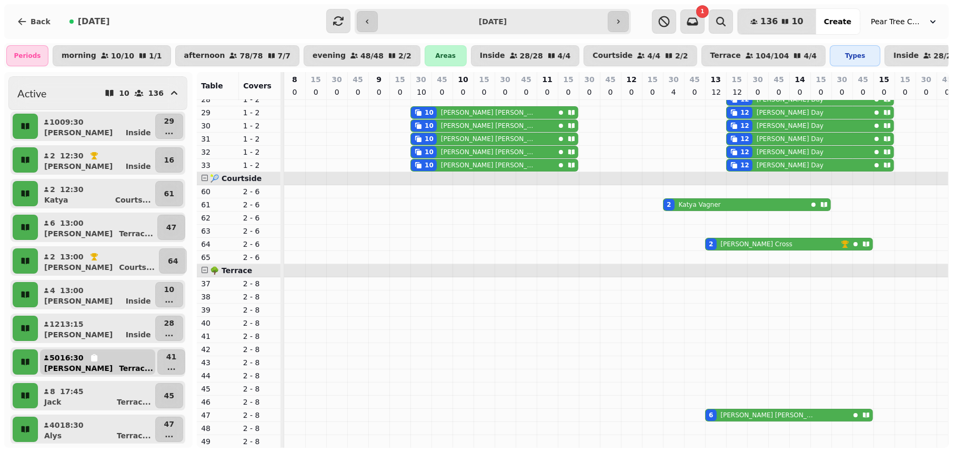 The width and height of the screenshot is (953, 452). I want to click on span: Back, so click(41, 22).